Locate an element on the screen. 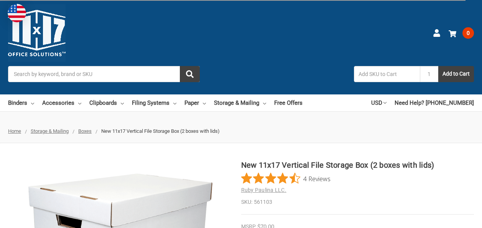 The width and height of the screenshot is (482, 228). a: Boxes is located at coordinates (85, 131).